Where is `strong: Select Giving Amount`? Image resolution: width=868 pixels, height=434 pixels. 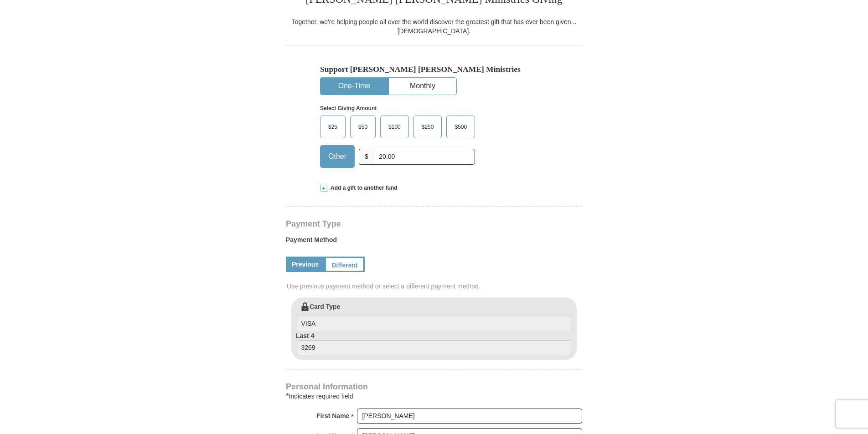
strong: Select Giving Amount is located at coordinates (348, 108).